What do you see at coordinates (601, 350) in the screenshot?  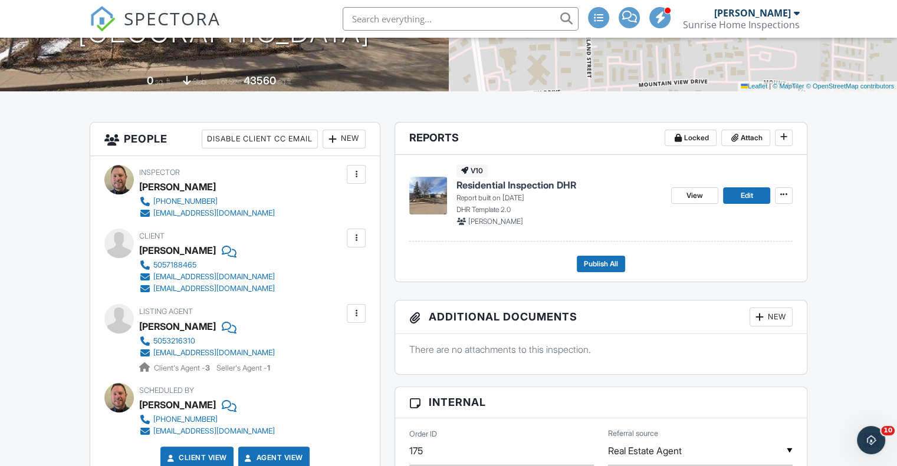 I see `p: There are no attachments to this inspection.` at bounding box center [601, 350].